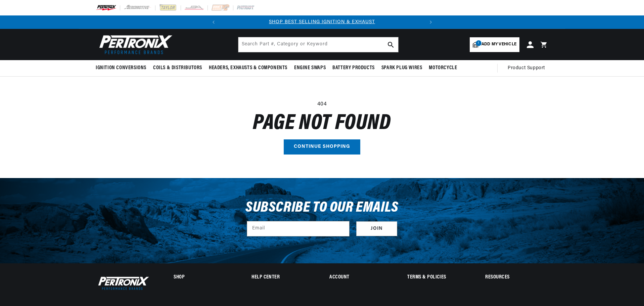 Image resolution: width=644 pixels, height=306 pixels. I want to click on button: Translation missing: en.sections.announcements.previous_announcement, so click(213, 22).